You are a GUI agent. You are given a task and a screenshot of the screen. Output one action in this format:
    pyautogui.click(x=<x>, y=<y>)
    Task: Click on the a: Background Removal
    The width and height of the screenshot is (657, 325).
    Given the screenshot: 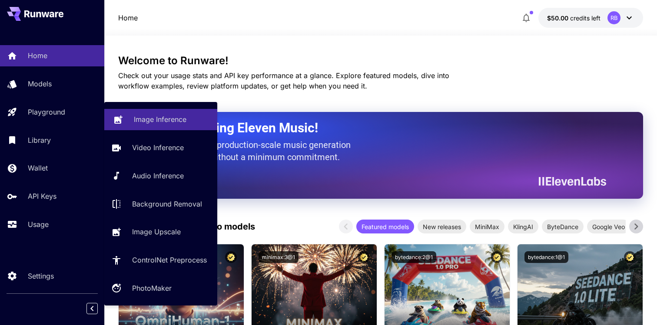 What is the action you would take?
    pyautogui.click(x=161, y=204)
    